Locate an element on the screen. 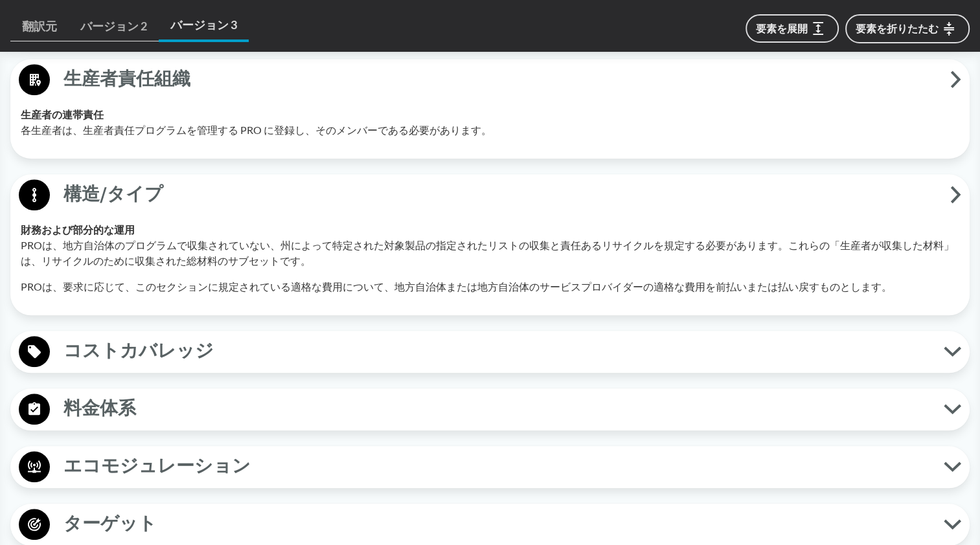 The image size is (980, 545). a: 翻訳元 is located at coordinates (40, 27).